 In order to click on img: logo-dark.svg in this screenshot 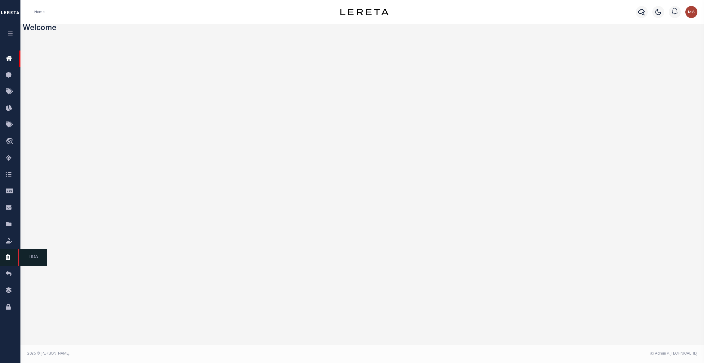, I will do `click(364, 12)`.